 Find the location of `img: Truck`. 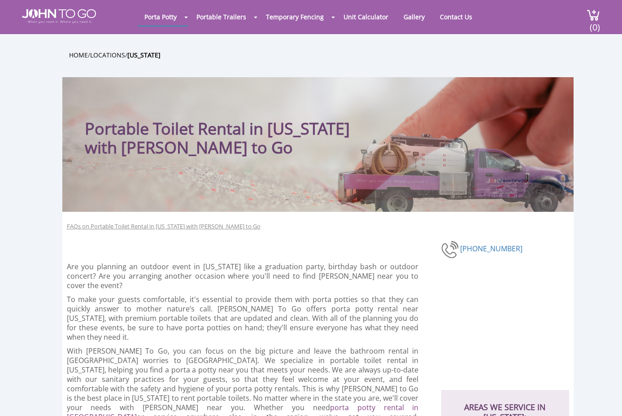

img: Truck is located at coordinates (448, 170).